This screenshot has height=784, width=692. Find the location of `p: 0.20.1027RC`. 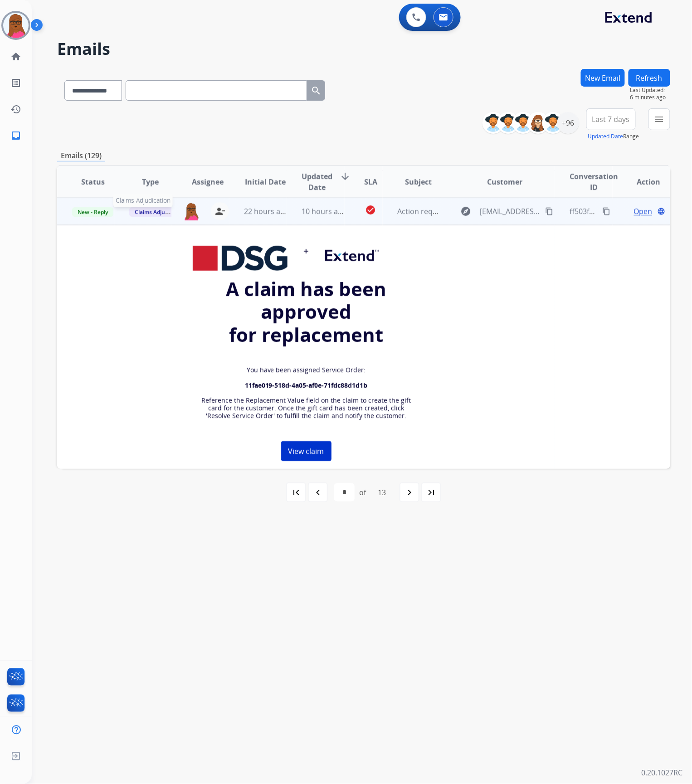

p: 0.20.1027RC is located at coordinates (662, 773).